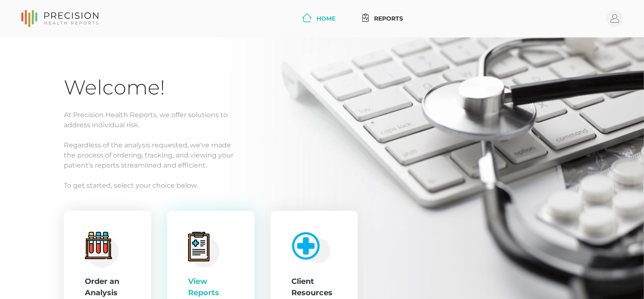  I want to click on div: Client Resources, so click(314, 287).